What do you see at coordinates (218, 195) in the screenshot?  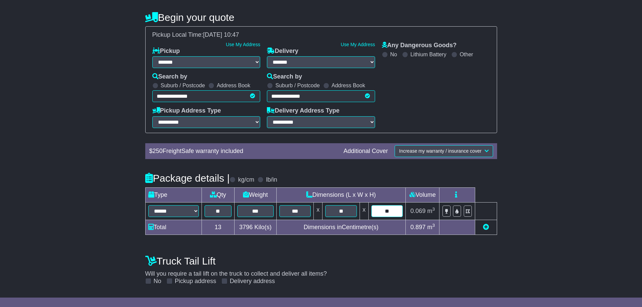 I see `td: Qty` at bounding box center [218, 195].